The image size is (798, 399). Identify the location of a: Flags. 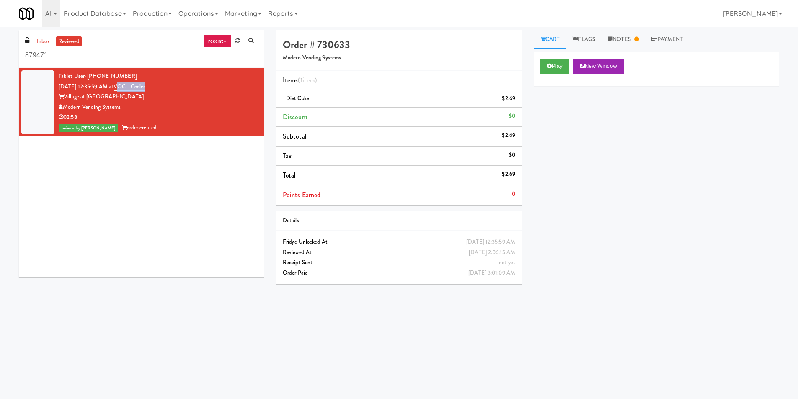
(584, 39).